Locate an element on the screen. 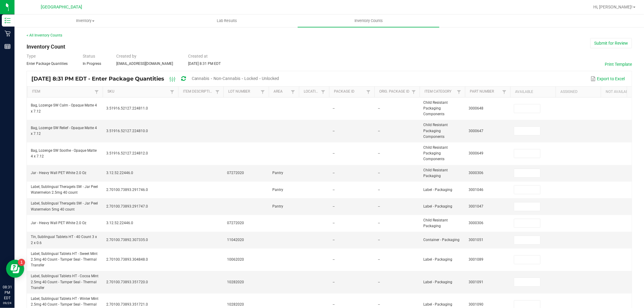 Image resolution: width=644 pixels, height=308 pixels. span: Created by is located at coordinates (126, 56).